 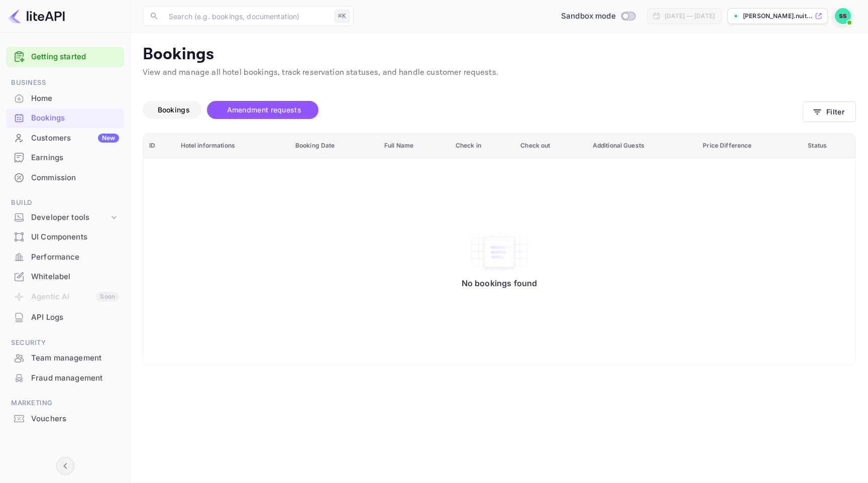 I want to click on a: Fraud management, so click(x=64, y=378).